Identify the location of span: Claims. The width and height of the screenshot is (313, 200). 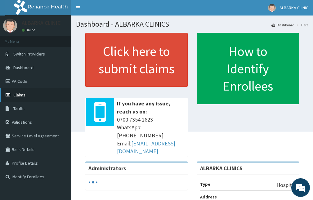
(19, 95).